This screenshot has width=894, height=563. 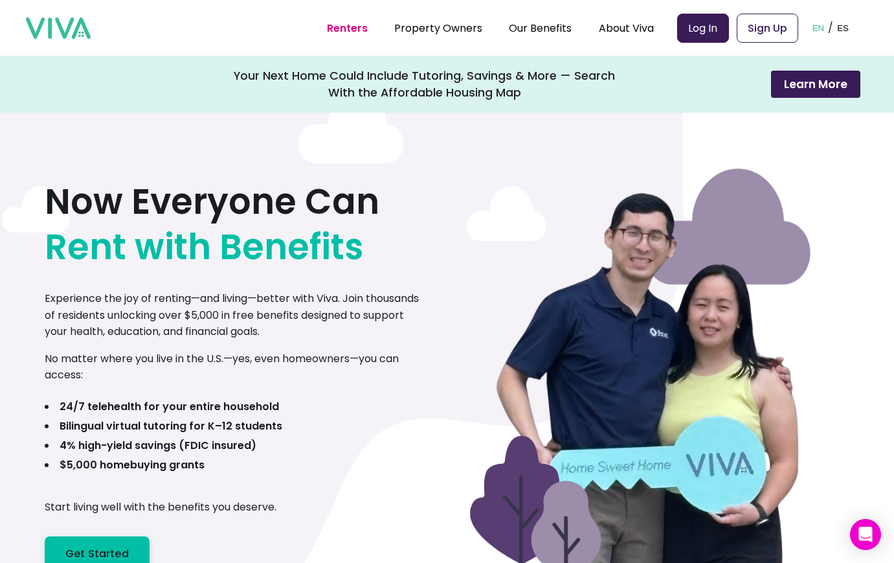 I want to click on button: ES, so click(x=843, y=28).